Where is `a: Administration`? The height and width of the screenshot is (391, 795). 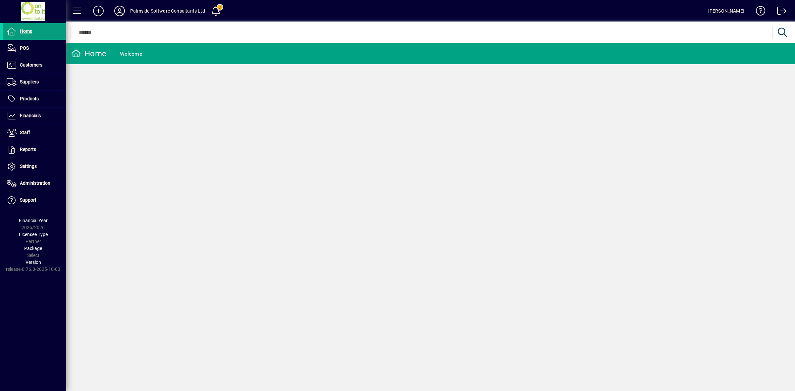
a: Administration is located at coordinates (35, 184).